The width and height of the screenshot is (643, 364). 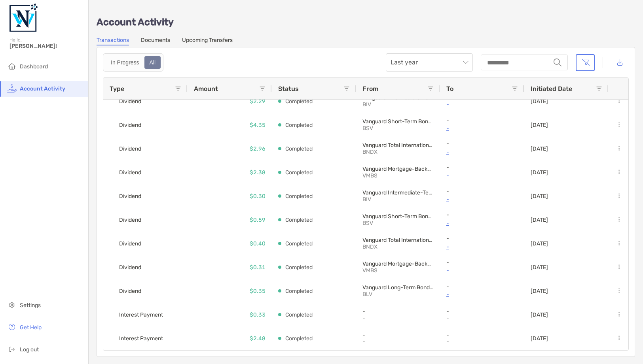 I want to click on p: $2.38, so click(x=258, y=172).